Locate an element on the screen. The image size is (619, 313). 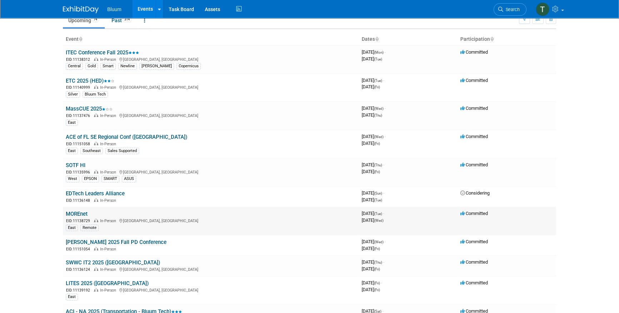
th: Dates is located at coordinates (408, 39).